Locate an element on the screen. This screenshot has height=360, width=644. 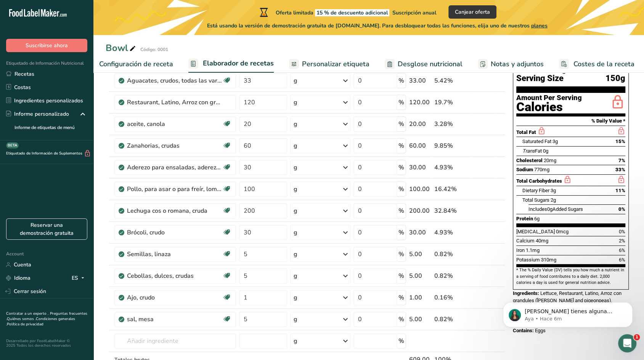
a: Desglose nutricional is located at coordinates (423, 64).